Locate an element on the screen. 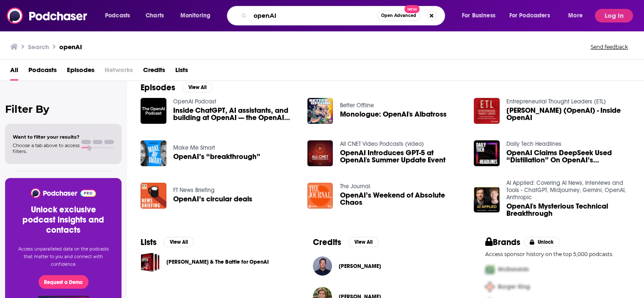 The height and width of the screenshot is (298, 644). img: Second Pro Logo is located at coordinates (490, 286).